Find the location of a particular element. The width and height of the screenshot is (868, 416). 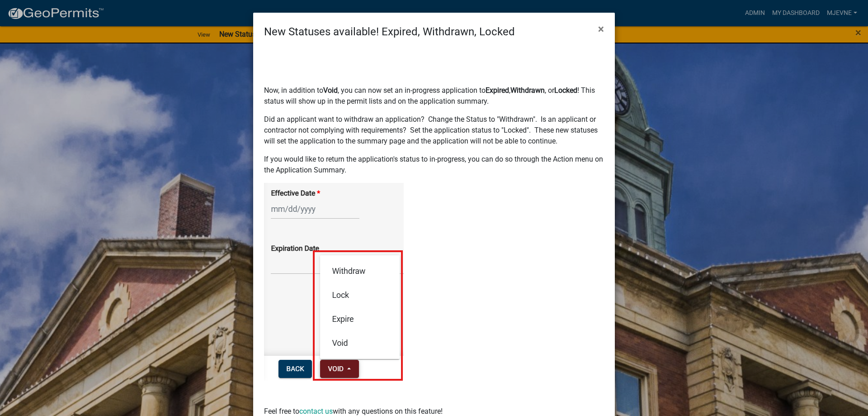

strong: Void is located at coordinates (330, 90).